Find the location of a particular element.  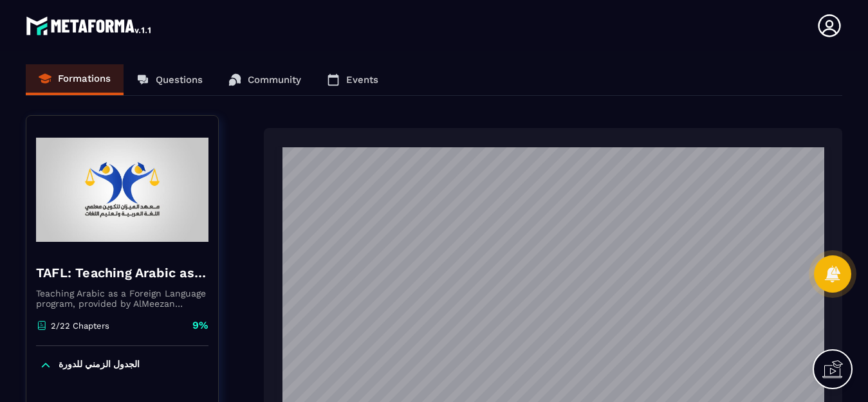

p: 9% is located at coordinates (200, 325).